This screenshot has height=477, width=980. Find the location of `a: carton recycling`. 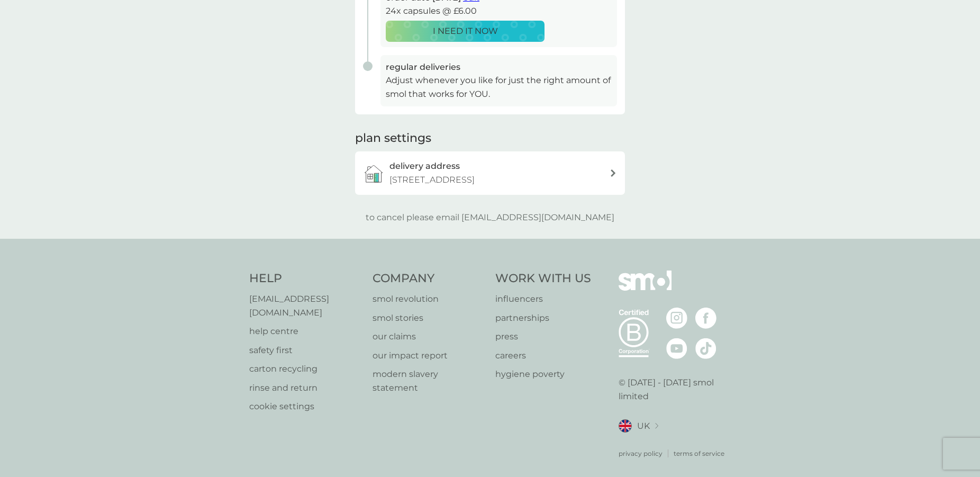

a: carton recycling is located at coordinates (305, 369).